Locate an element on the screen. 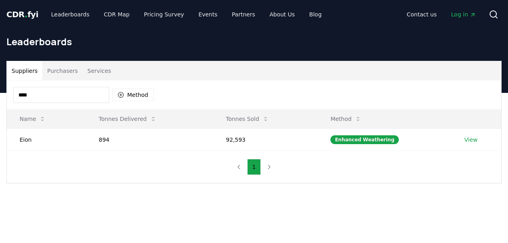  a: Leaderboards is located at coordinates (70, 14).